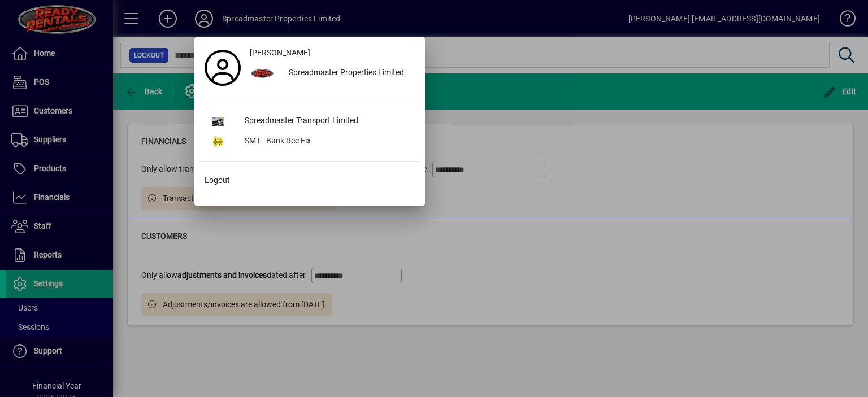 This screenshot has width=868, height=397. I want to click on div: Spreadmaster Properties Limited, so click(349, 73).